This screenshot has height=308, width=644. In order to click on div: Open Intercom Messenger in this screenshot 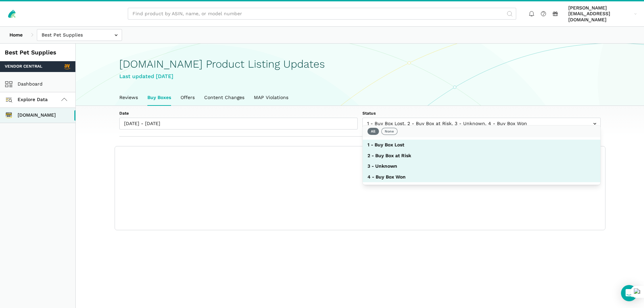, I will do `click(629, 293)`.